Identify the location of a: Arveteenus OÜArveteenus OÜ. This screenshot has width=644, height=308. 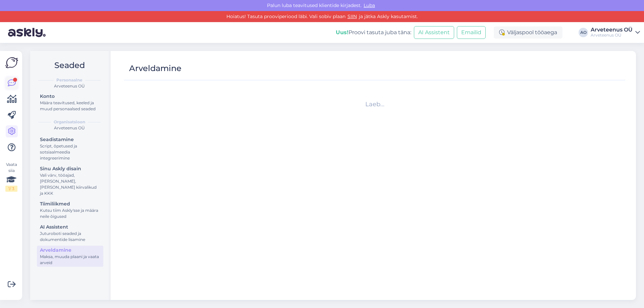
(615, 32).